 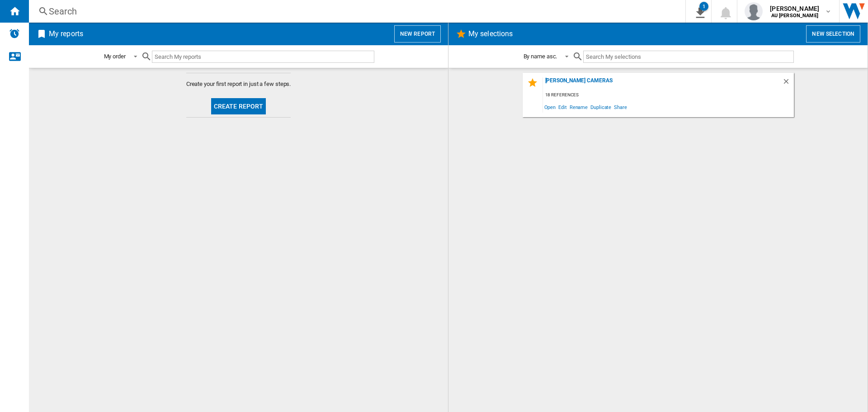 I want to click on div: 1, so click(x=704, y=7).